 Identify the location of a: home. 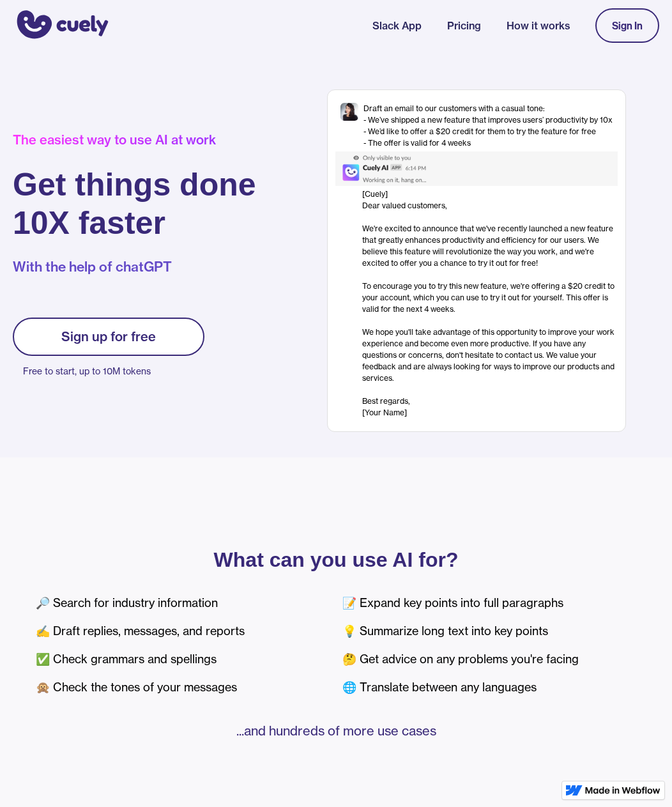
(61, 25).